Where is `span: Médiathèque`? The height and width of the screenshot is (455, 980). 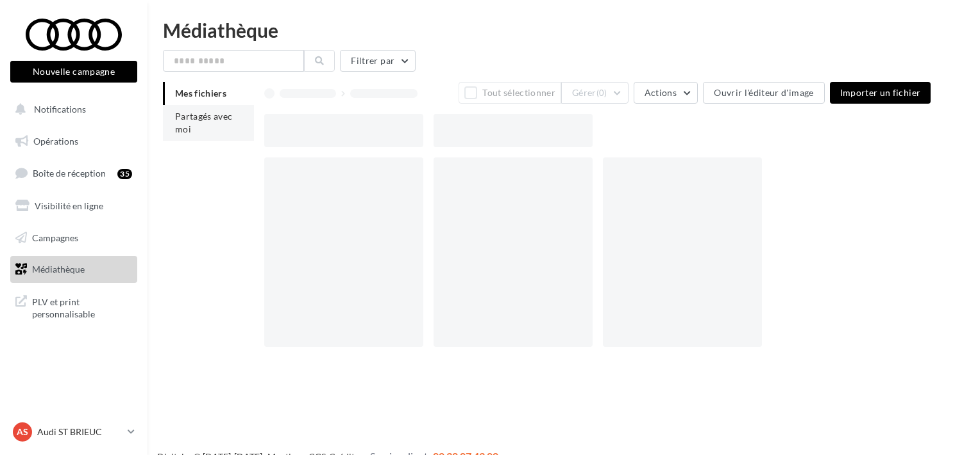 span: Médiathèque is located at coordinates (59, 269).